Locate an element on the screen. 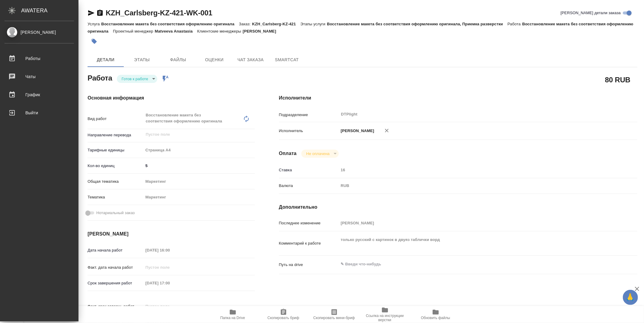 This screenshot has width=644, height=323. p: KZH_Carlsberg-KZ-421 is located at coordinates (276, 24).